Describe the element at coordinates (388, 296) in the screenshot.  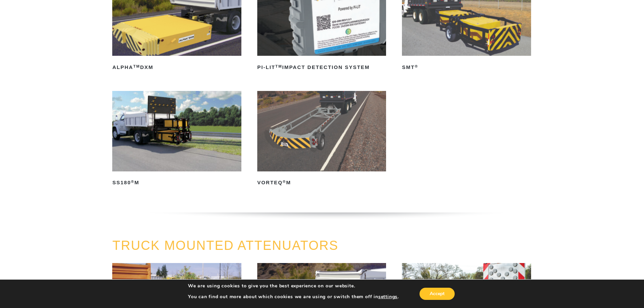
I see `button: settings` at that location.